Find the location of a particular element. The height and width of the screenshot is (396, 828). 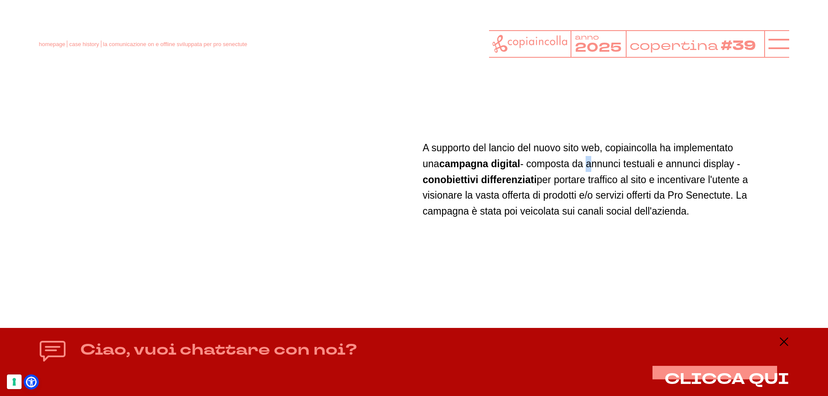

h4: Ciao, vuoi chattare con noi? is located at coordinates (219, 350).